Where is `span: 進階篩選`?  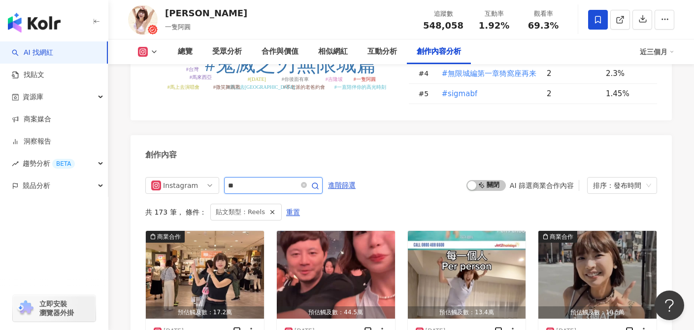
span: 進階篩選 is located at coordinates (342, 185).